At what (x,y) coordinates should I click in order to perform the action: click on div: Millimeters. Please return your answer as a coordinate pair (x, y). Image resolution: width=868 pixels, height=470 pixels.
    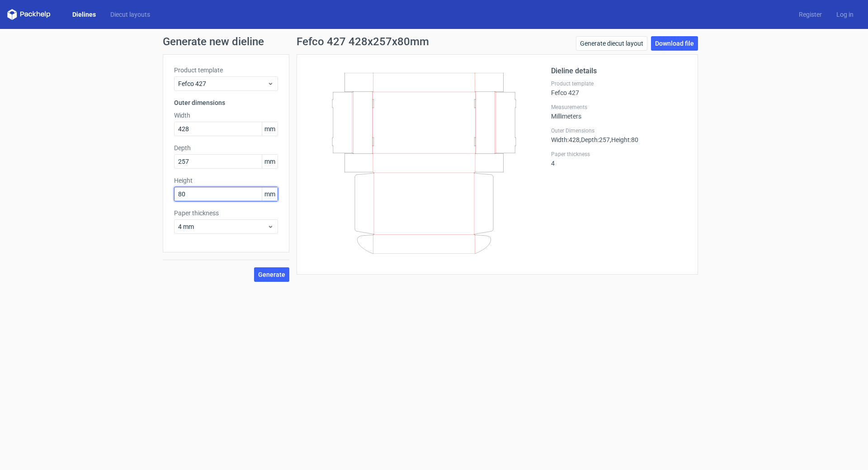
    Looking at the image, I should click on (619, 112).